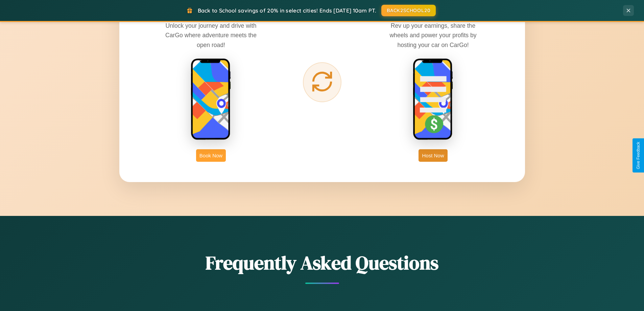 Image resolution: width=644 pixels, height=311 pixels. What do you see at coordinates (433, 100) in the screenshot?
I see `img: host phone` at bounding box center [433, 100].